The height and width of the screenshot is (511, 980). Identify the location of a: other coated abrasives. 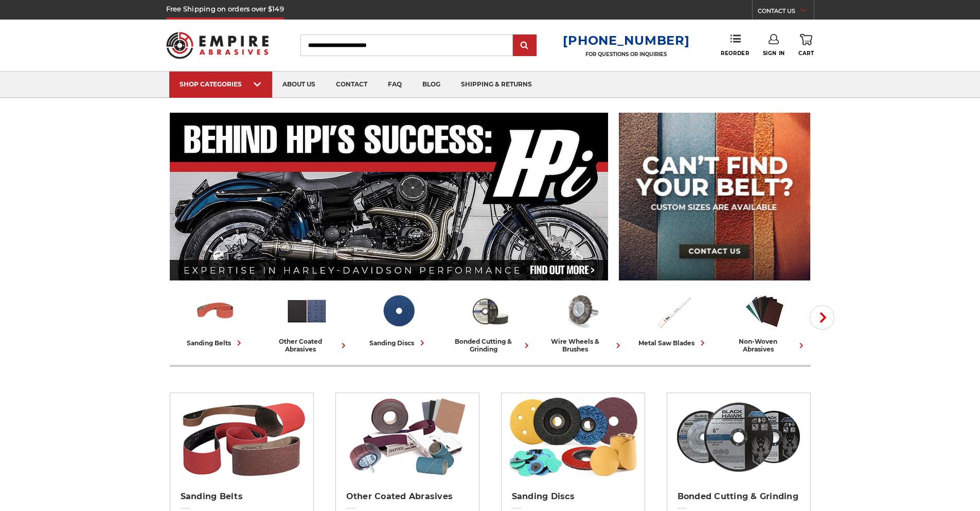
(307, 321).